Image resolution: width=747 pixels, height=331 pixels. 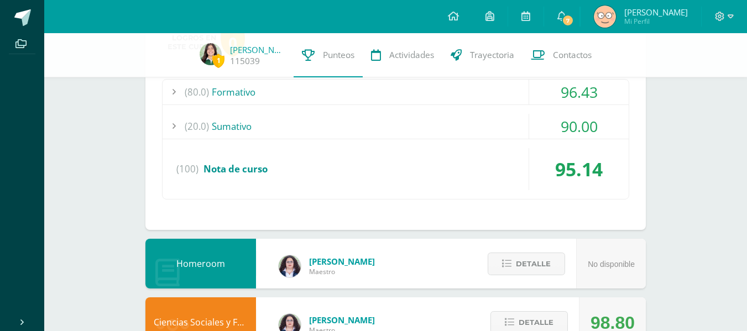 I want to click on span: Nota de curso, so click(x=235, y=169).